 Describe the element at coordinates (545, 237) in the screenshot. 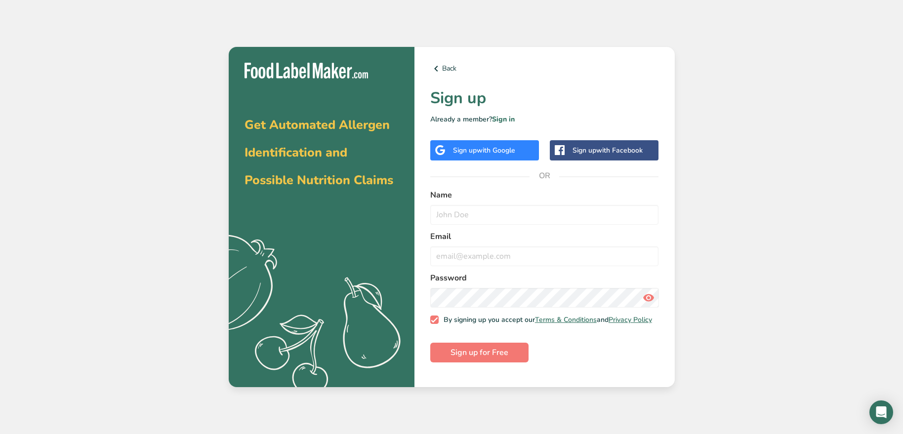

I see `label: Email` at that location.